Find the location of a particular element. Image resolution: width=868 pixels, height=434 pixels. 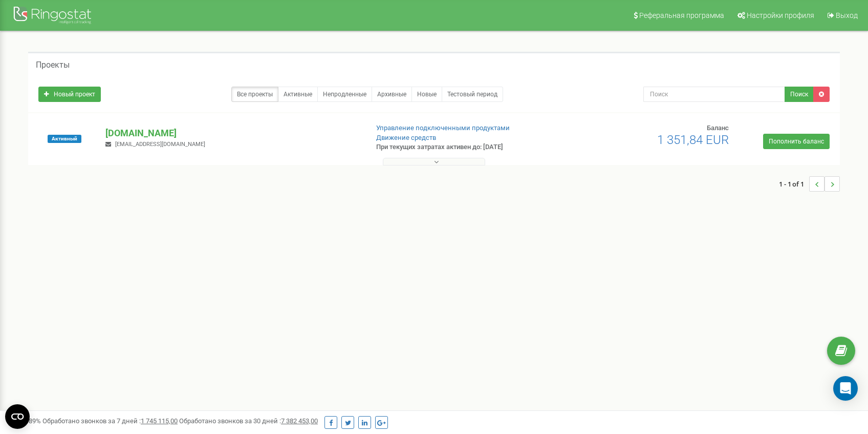

div: Open Intercom Messenger is located at coordinates (845, 388).